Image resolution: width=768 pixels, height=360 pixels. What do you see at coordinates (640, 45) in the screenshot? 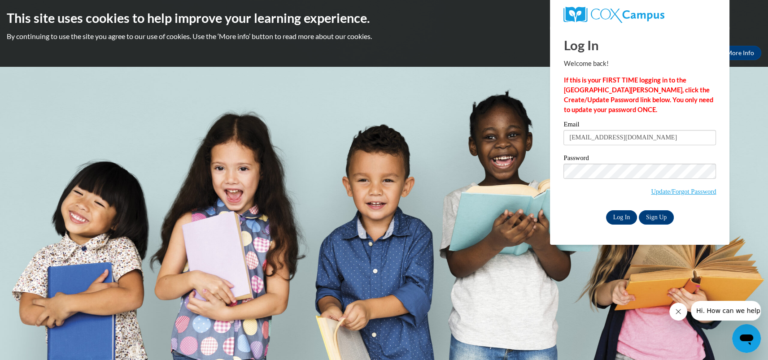
I see `h1: Log In` at bounding box center [640, 45].